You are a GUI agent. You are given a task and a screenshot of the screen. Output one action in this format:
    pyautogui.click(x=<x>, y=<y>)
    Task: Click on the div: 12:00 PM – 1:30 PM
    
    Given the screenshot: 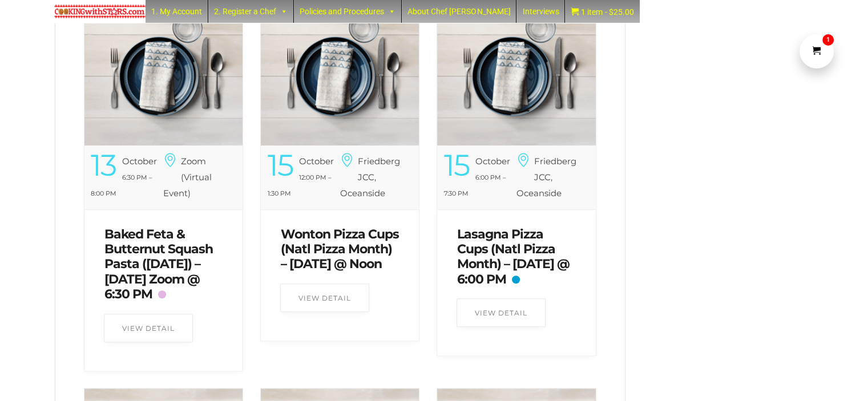 What is the action you would take?
    pyautogui.click(x=304, y=186)
    